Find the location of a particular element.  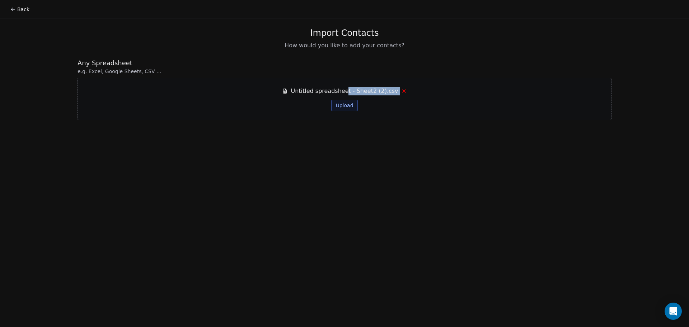

span: Untitled spreadsheet - Sheet2 (2).csv is located at coordinates (344, 91).